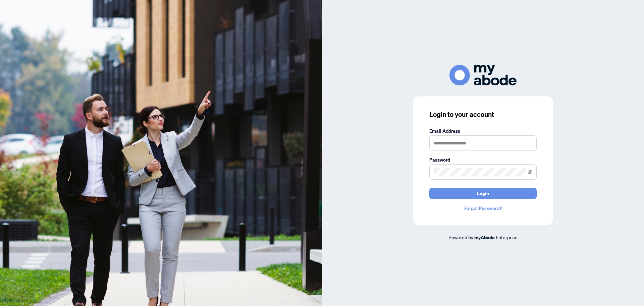 The height and width of the screenshot is (306, 644). What do you see at coordinates (483, 115) in the screenshot?
I see `h3: Login to your account` at bounding box center [483, 115].